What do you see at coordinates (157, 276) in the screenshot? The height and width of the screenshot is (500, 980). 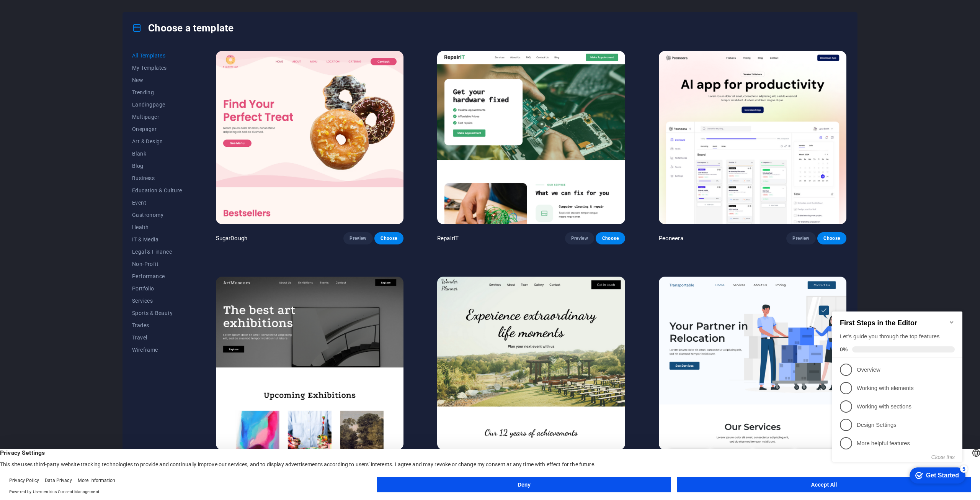 I see `span: Performance` at bounding box center [157, 276].